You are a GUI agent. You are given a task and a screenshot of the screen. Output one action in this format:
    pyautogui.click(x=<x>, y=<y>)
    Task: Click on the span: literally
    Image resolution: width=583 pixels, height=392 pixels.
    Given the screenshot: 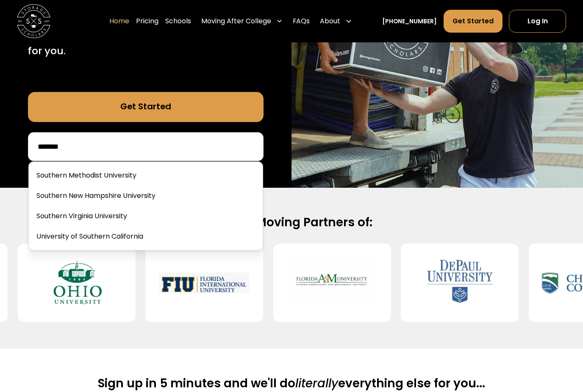 What is the action you would take?
    pyautogui.click(x=317, y=383)
    